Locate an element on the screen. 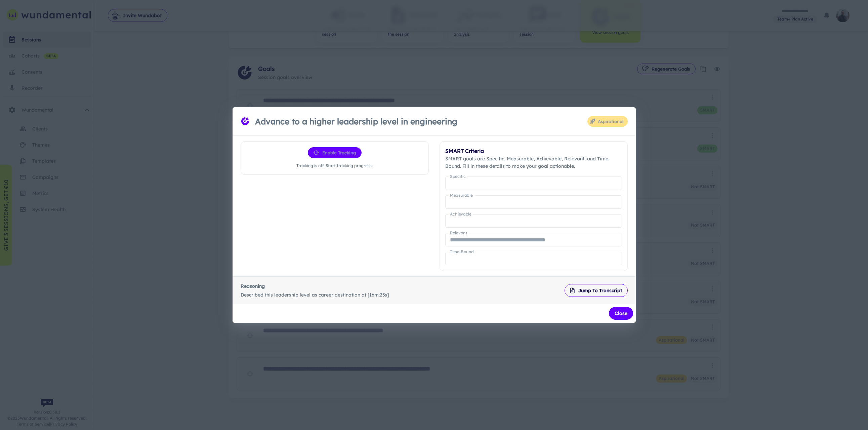 This screenshot has width=868, height=430. div: Advance to a higher leadership level in engineering is located at coordinates (420, 121).